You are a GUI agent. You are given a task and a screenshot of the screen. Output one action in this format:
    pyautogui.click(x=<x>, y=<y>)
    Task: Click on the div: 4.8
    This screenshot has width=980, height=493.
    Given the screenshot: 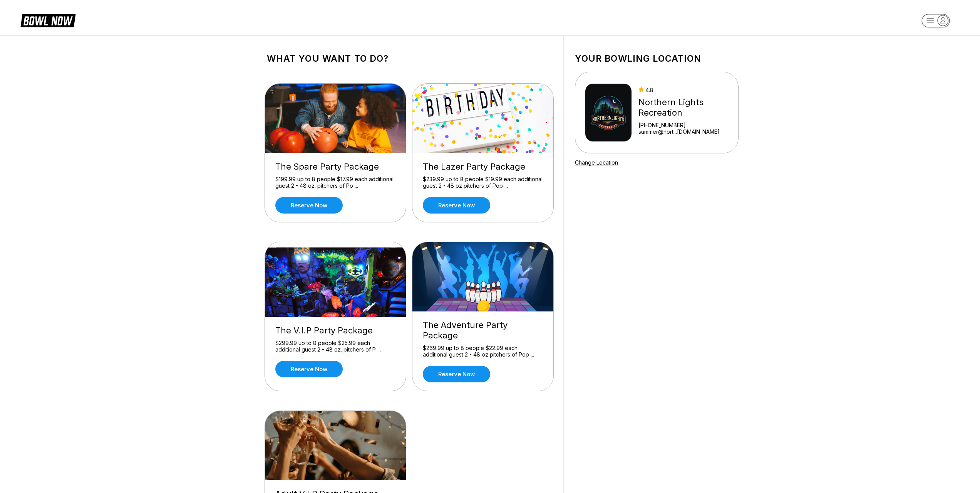 What is the action you would take?
    pyautogui.click(x=683, y=90)
    